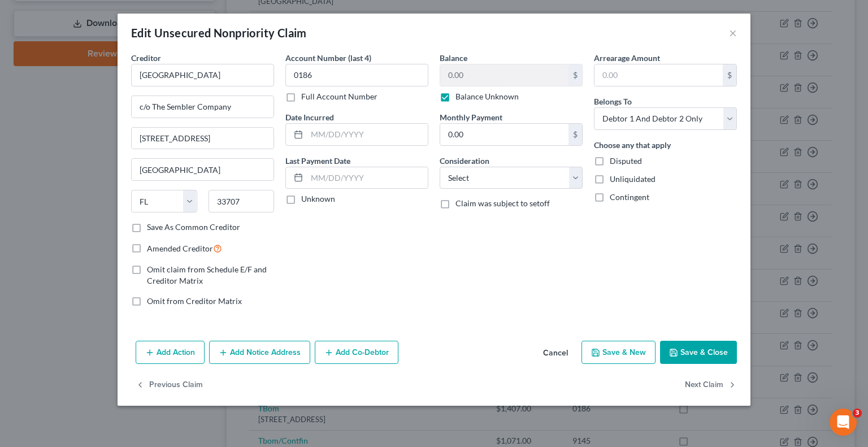  I want to click on label: Unknown, so click(318, 199).